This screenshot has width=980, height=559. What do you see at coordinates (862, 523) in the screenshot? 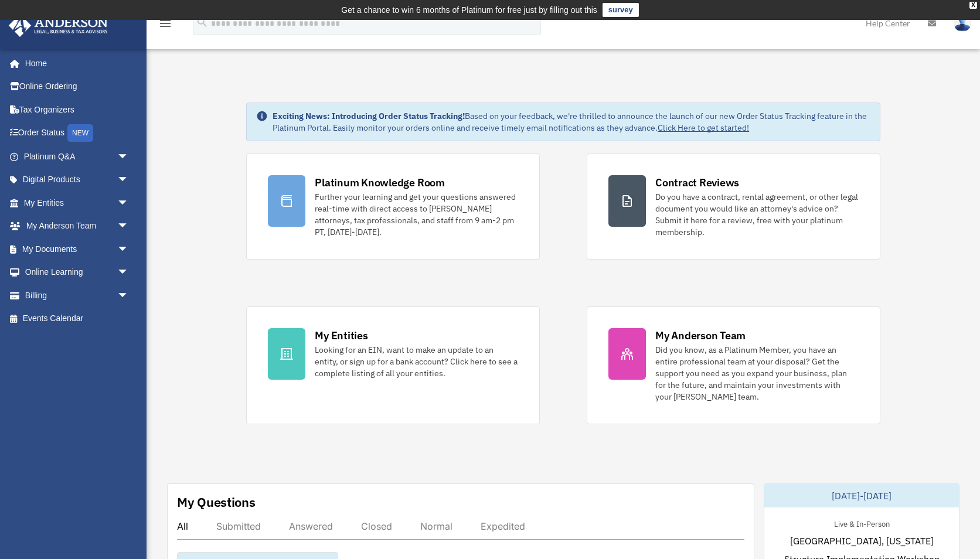
I see `div: Live & In-Person` at bounding box center [862, 523].